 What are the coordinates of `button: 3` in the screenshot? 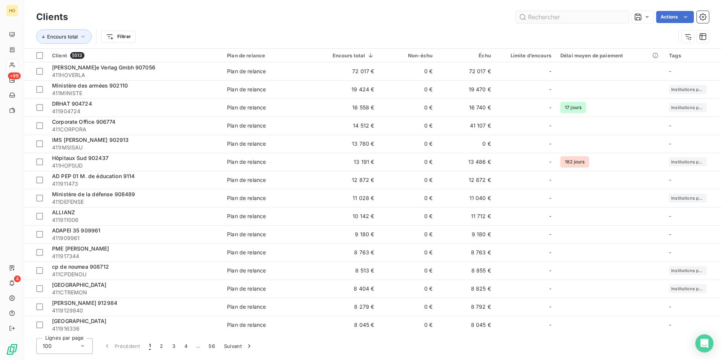 It's located at (174, 346).